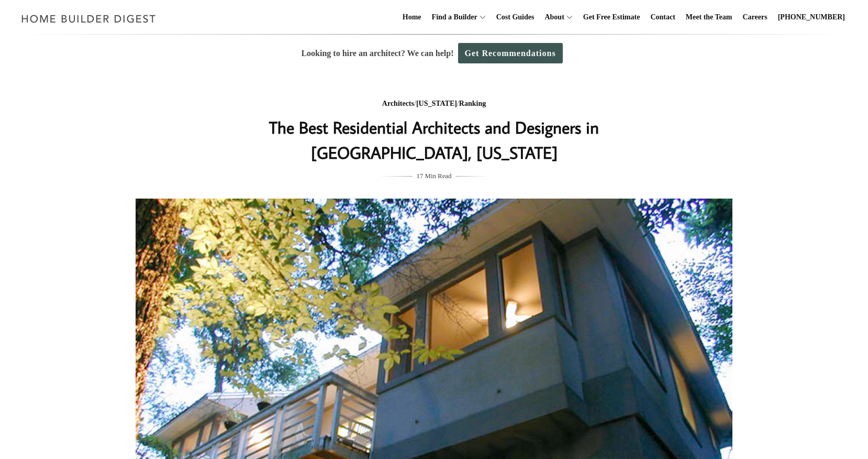 This screenshot has width=868, height=459. Describe the element at coordinates (552, 17) in the screenshot. I see `a: About` at that location.